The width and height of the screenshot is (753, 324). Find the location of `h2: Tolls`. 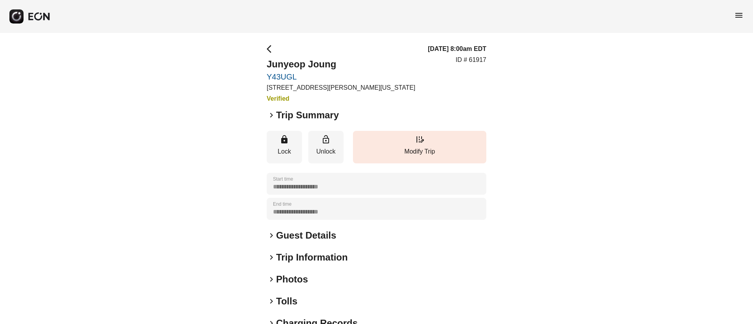

h2: Tolls is located at coordinates (287, 301).